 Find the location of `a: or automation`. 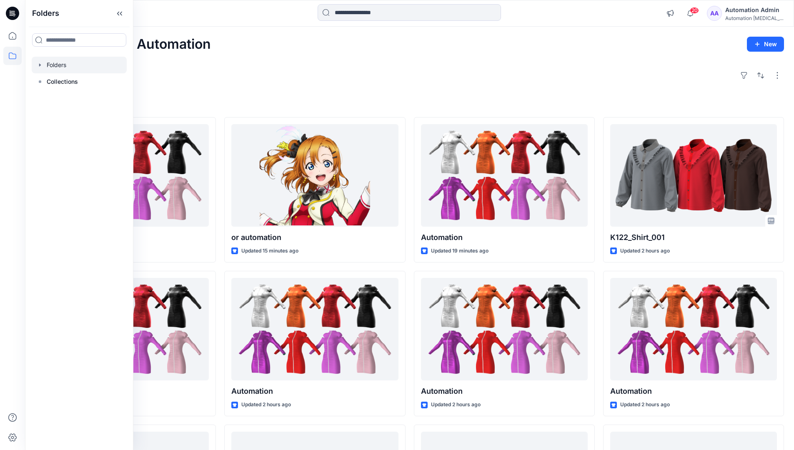

a: or automation is located at coordinates (315, 175).